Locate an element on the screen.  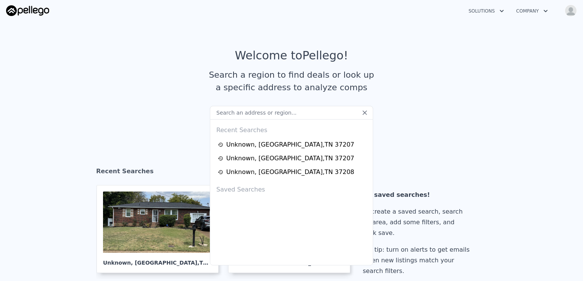
div: Search a region to find deals or look up a specific address to analyze comps is located at coordinates (291, 81).